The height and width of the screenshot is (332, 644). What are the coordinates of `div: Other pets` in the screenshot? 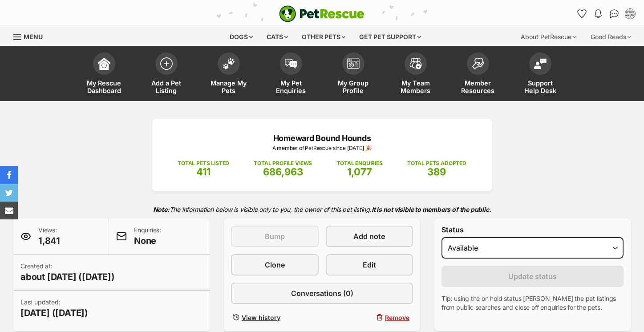 It's located at (324, 37).